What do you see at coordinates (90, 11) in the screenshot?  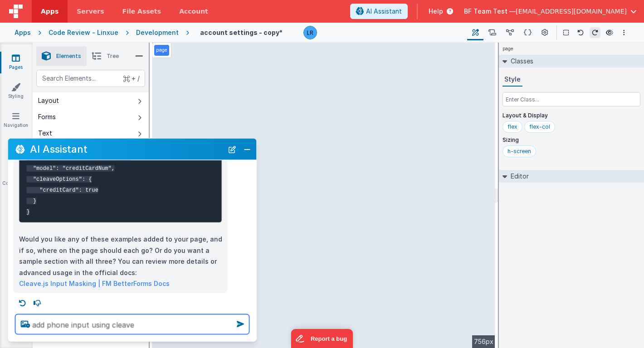 I see `span: Servers` at bounding box center [90, 11].